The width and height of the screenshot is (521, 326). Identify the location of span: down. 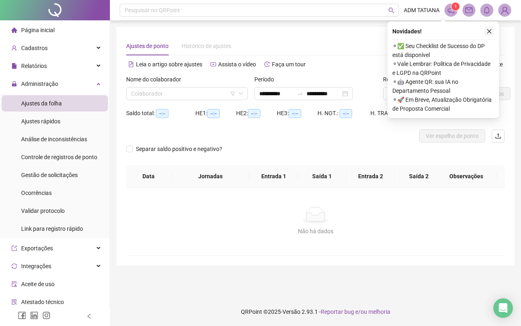
(241, 94).